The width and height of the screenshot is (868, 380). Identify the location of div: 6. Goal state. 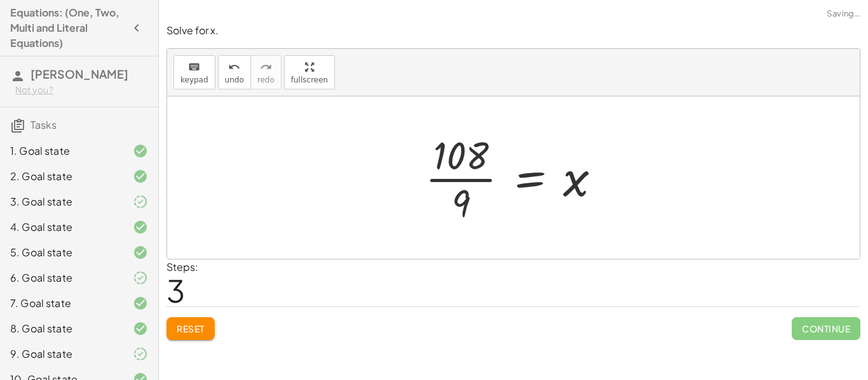
(61, 278).